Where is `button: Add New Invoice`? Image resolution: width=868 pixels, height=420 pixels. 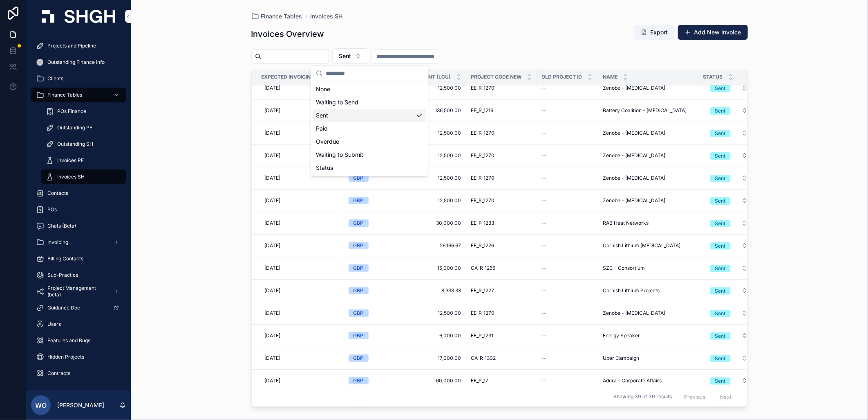 button: Add New Invoice is located at coordinates (713, 32).